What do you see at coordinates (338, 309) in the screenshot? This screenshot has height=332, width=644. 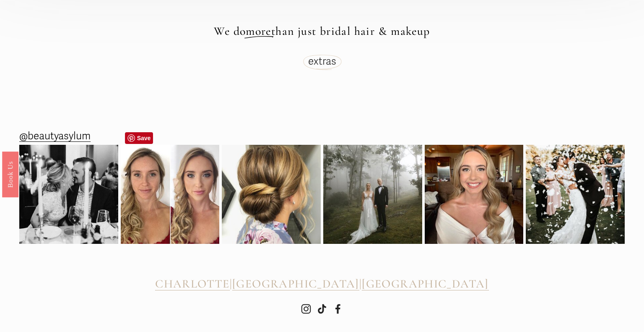 I see `a: Facebook` at bounding box center [338, 309].